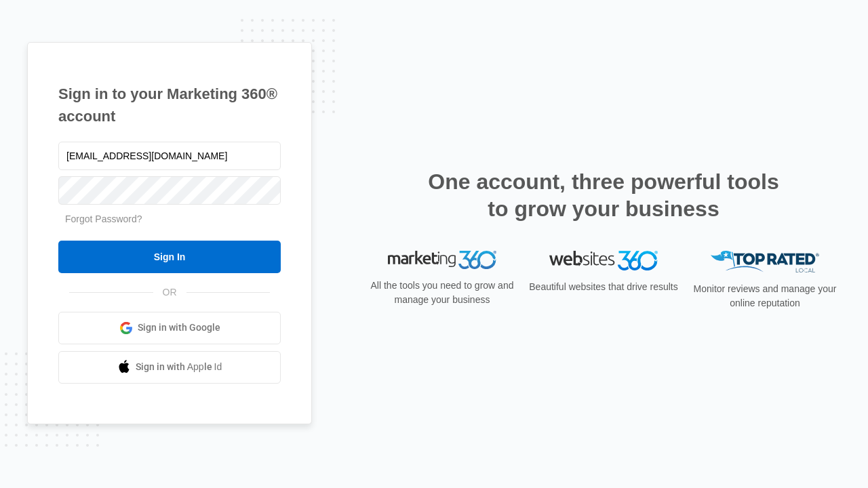 The height and width of the screenshot is (488, 868). I want to click on a: Forgot Password?, so click(104, 219).